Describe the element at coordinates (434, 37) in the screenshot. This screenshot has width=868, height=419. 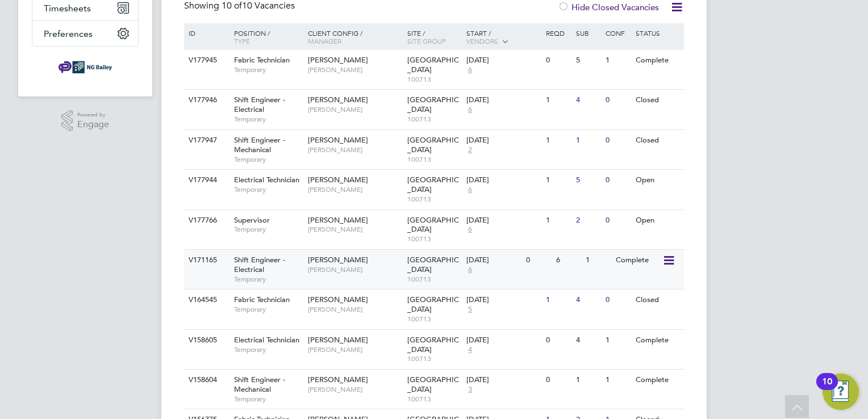
I see `div: Site /` at that location.